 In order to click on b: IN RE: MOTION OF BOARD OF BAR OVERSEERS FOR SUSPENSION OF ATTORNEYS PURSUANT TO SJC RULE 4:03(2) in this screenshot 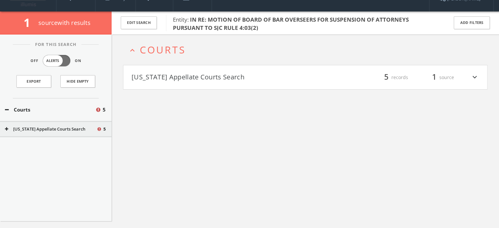, I will do `click(291, 24)`.